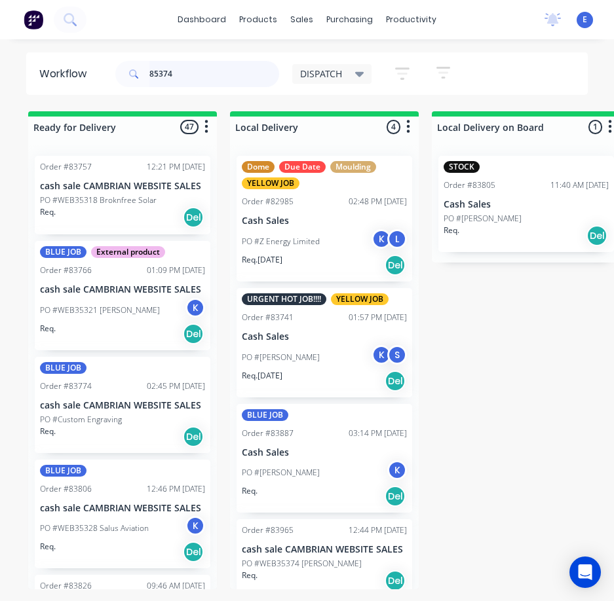 Image resolution: width=614 pixels, height=601 pixels. I want to click on span: E, so click(584, 20).